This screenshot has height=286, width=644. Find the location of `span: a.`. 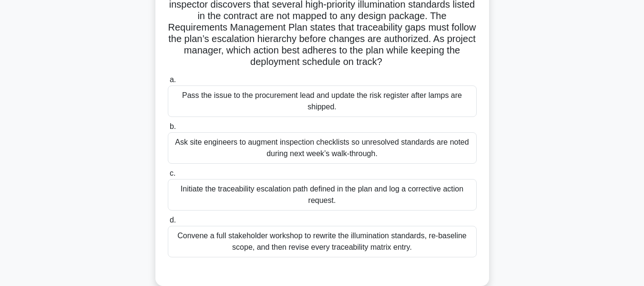

span: a. is located at coordinates (173, 79).